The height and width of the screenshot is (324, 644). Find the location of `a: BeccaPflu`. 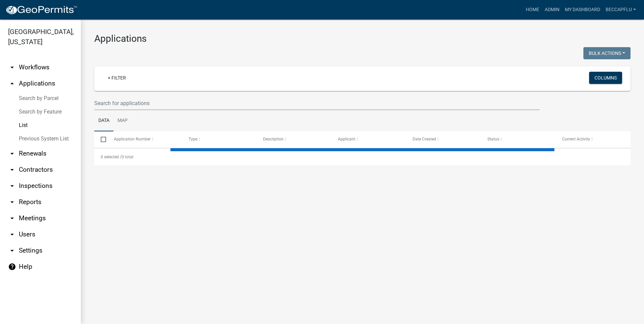

a: BeccaPflu is located at coordinates (621, 10).